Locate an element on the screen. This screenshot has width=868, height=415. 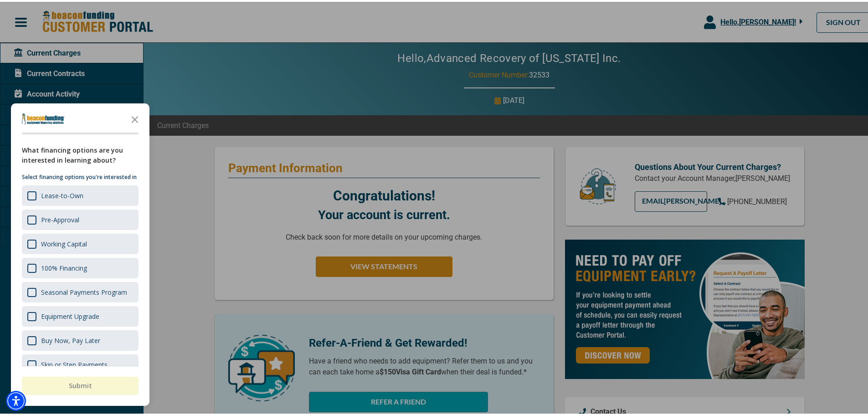
button: Submit is located at coordinates (80, 384).